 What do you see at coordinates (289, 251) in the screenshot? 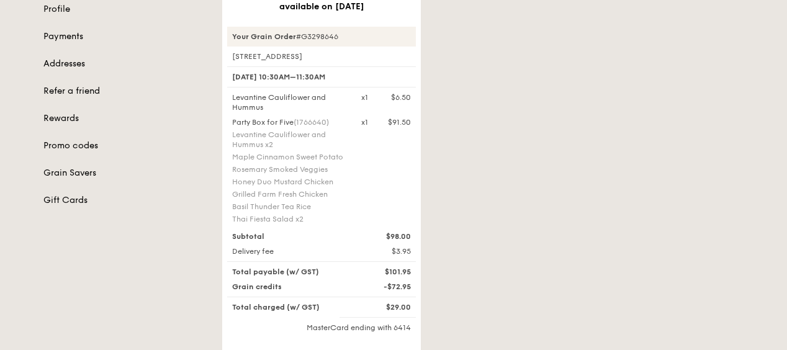
I see `div: Delivery fee` at bounding box center [289, 251].